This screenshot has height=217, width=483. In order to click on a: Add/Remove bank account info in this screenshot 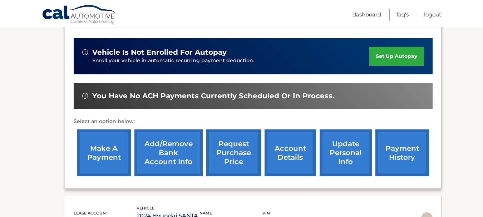, I will do `click(168, 153)`.